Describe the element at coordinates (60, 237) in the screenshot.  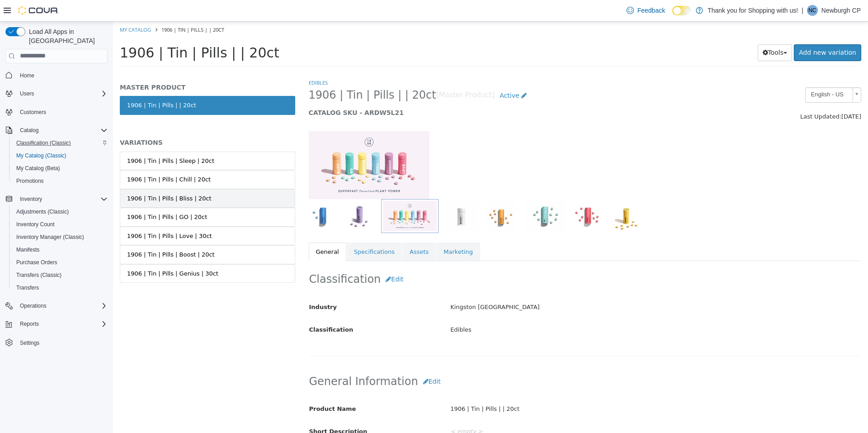
I see `button: Inventory Manager (Classic)` at that location.